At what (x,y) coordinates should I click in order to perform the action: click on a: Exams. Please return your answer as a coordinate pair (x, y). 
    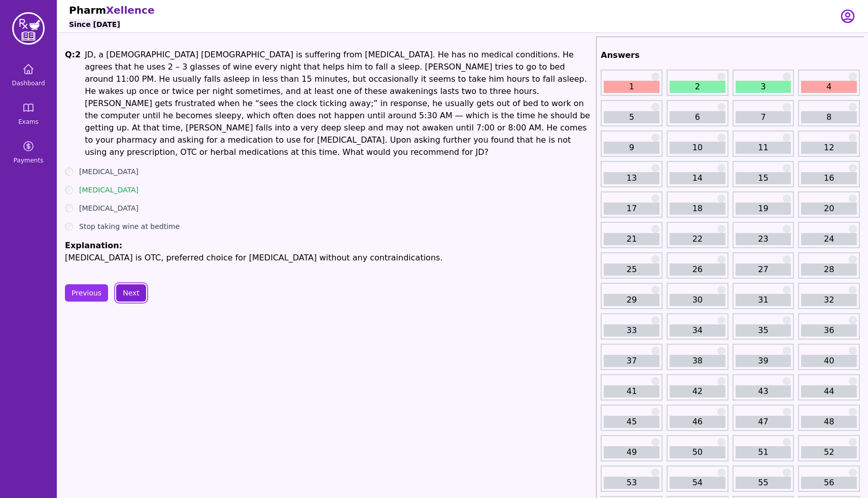
    Looking at the image, I should click on (29, 114).